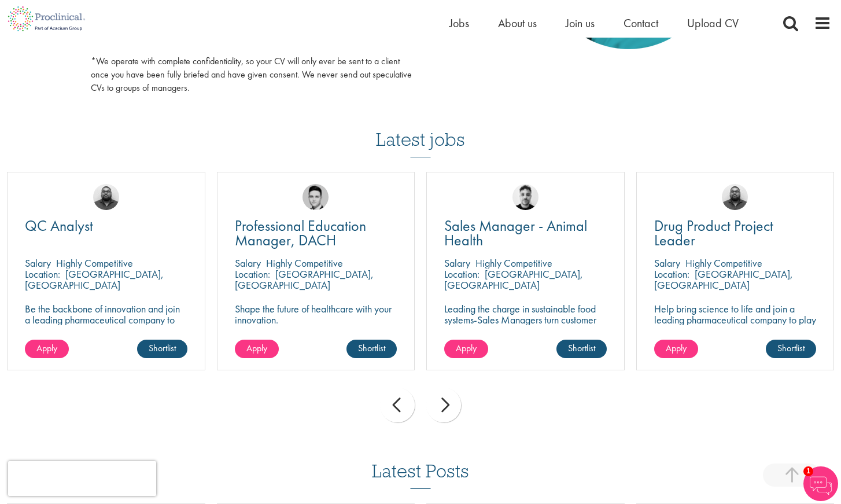 The width and height of the screenshot is (841, 504). What do you see at coordinates (251, 74) in the screenshot?
I see `p: *We operate with complete confidentiality, so your CV will only ever be sent to a client once you...` at bounding box center [251, 74].